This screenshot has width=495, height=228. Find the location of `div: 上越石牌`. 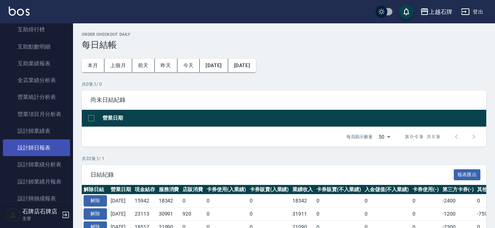

div: 上越石牌 is located at coordinates (441, 12).